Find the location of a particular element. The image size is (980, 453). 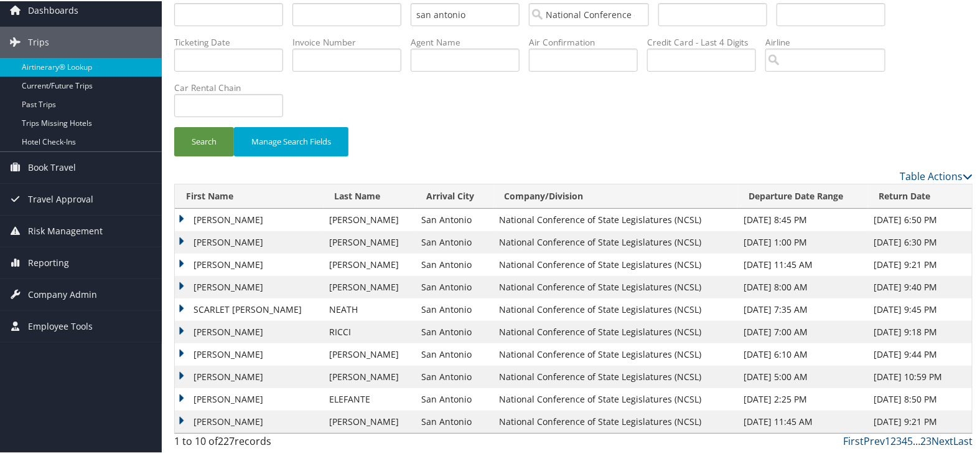

a: 23 is located at coordinates (926, 440).